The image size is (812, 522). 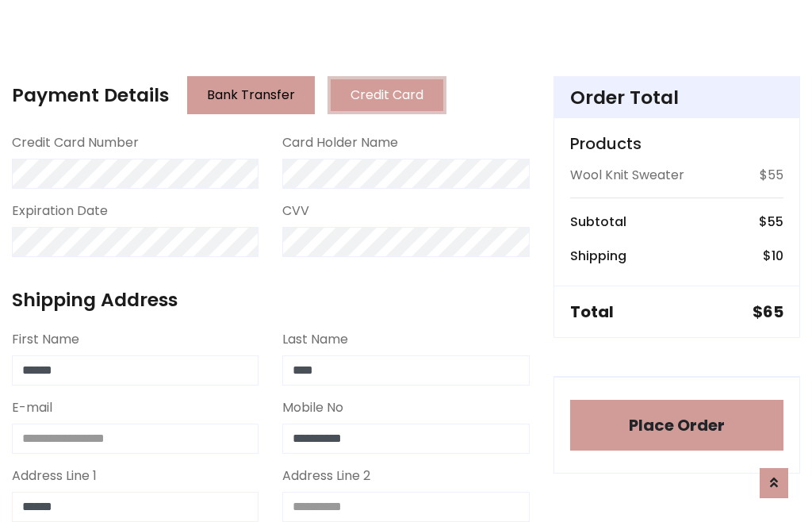 What do you see at coordinates (773, 311) in the screenshot?
I see `span: 65` at bounding box center [773, 311].